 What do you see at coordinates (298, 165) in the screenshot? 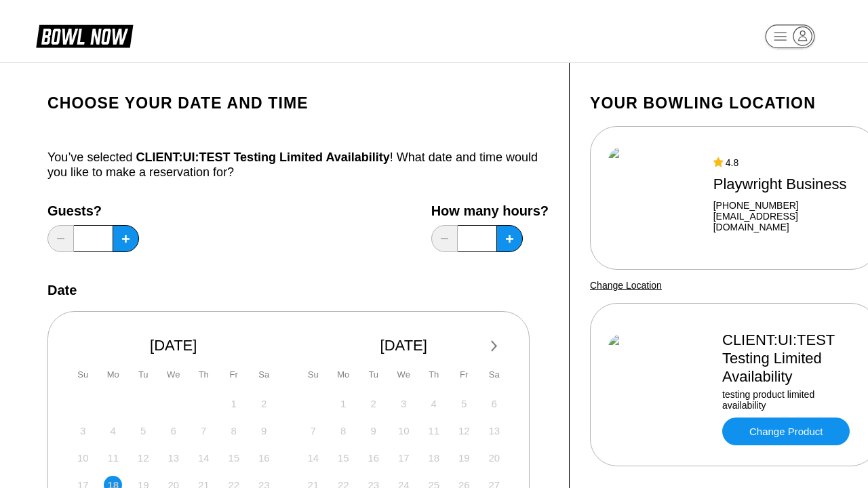
I see `div: You’ve selected ! What date and time would you like to make a reservation for?` at bounding box center [298, 165].